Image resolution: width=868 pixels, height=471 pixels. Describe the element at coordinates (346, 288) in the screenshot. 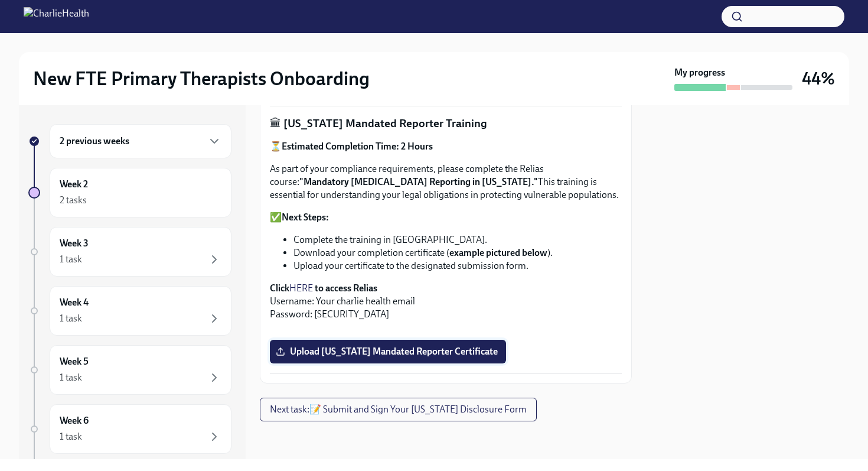

I see `strong: to access Relias` at that location.